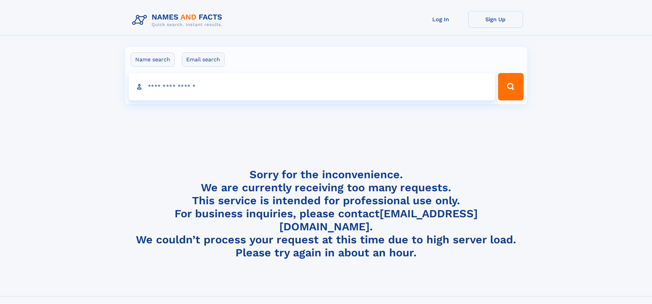 This screenshot has height=304, width=652. Describe the element at coordinates (179, 20) in the screenshot. I see `img: Logo Names and Facts` at that location.